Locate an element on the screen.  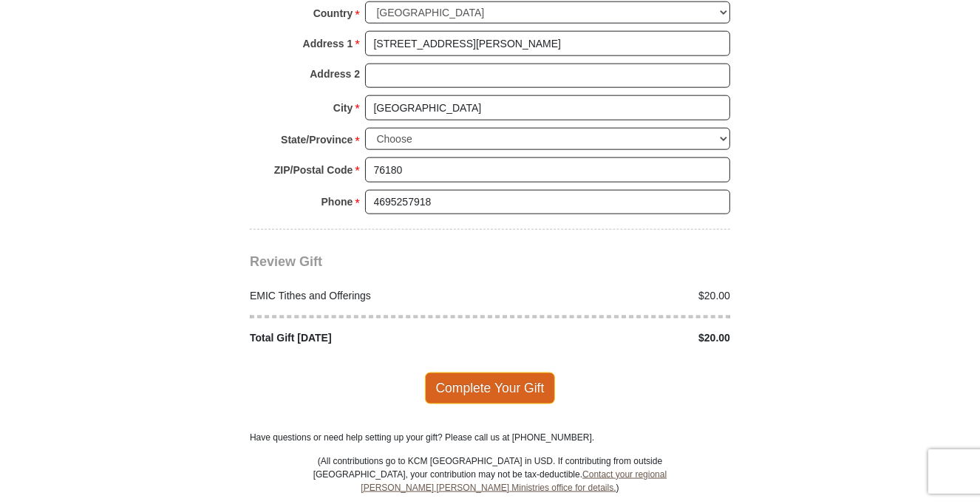
strong: City is located at coordinates (343, 108).